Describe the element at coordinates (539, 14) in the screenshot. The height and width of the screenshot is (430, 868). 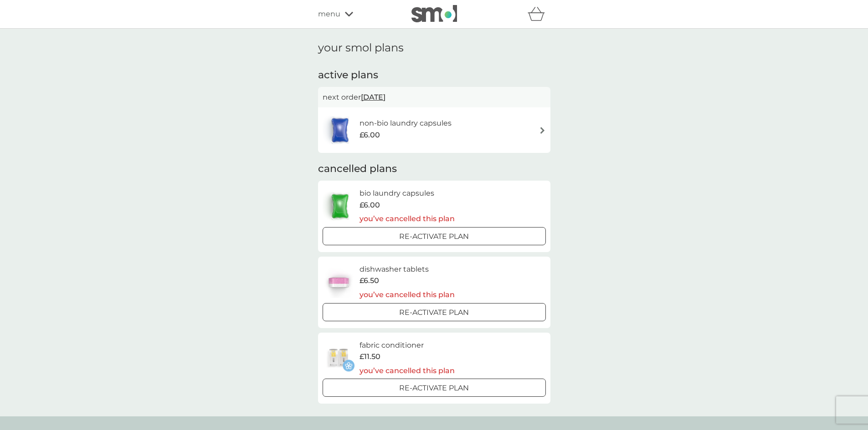
I see `div: basket` at that location.